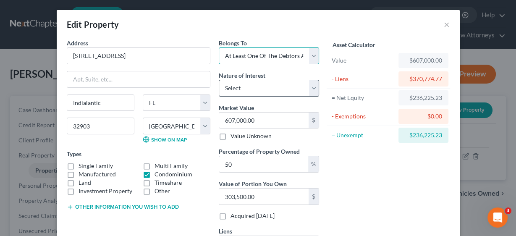  What do you see at coordinates (165, 139) in the screenshot?
I see `a: Show on Map` at bounding box center [165, 139].